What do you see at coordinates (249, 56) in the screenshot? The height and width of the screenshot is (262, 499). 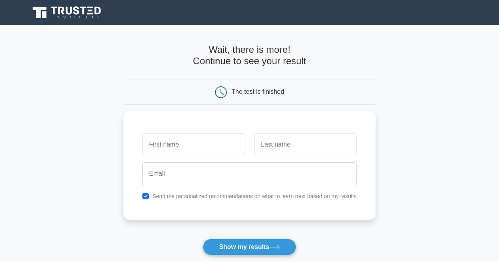 I see `h4: Wait, there is more! Continue to see your result` at bounding box center [249, 56].